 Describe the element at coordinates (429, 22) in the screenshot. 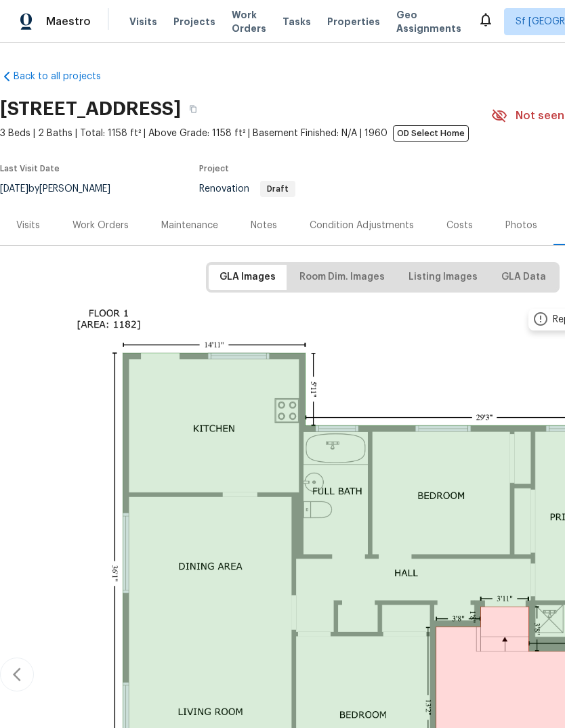

I see `span: Geo Assignments` at that location.